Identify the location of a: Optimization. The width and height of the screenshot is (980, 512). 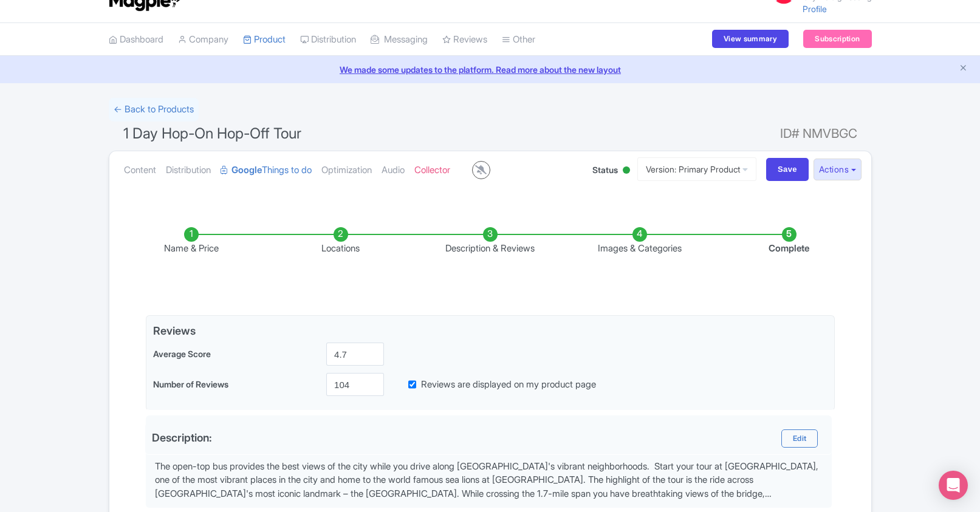
(346, 170).